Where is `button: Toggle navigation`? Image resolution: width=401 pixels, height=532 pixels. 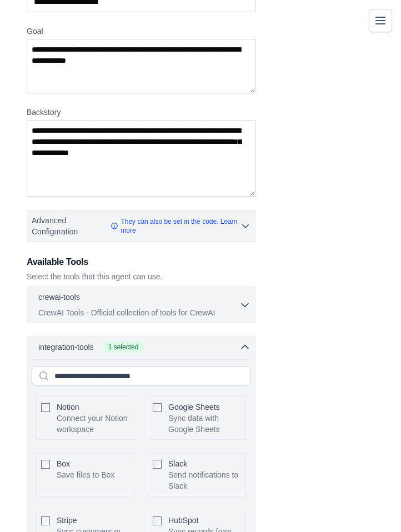
button: Toggle navigation is located at coordinates (381, 20).